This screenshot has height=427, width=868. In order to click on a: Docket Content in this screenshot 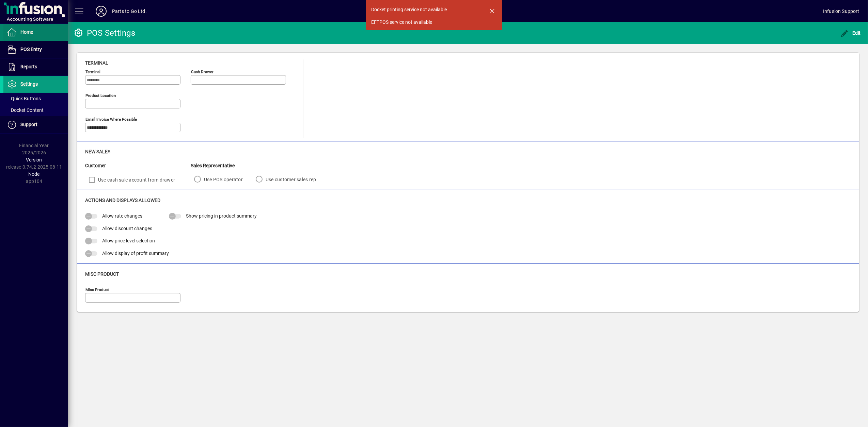, I will do `click(36, 110)`.